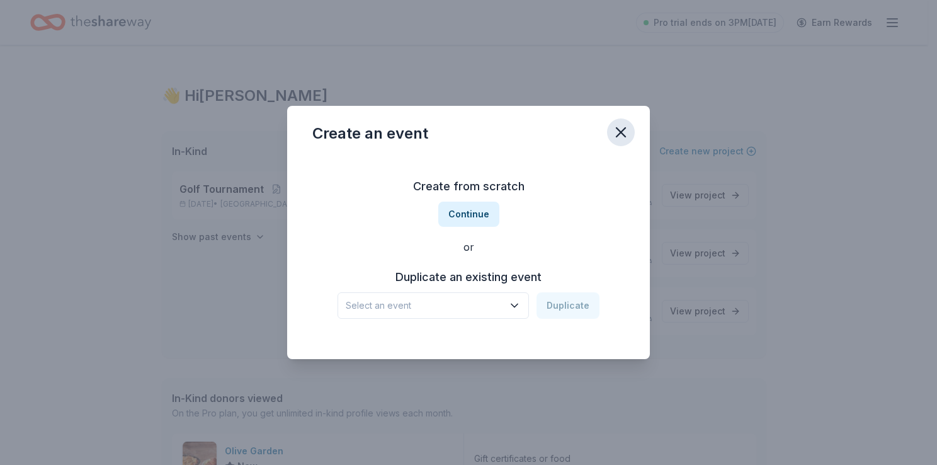  What do you see at coordinates (469, 186) in the screenshot?
I see `h3: Create from scratch` at bounding box center [469, 186].